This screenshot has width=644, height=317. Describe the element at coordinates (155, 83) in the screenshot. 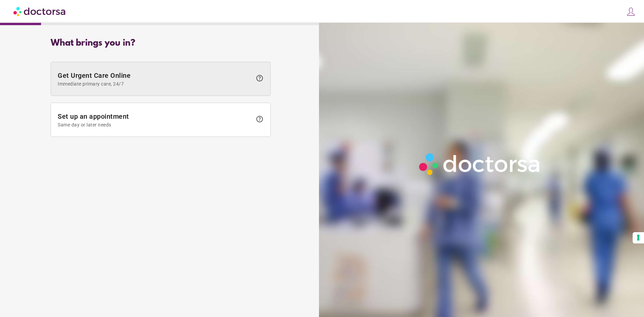

I see `span: Immediate primary care, 24/7` at that location.